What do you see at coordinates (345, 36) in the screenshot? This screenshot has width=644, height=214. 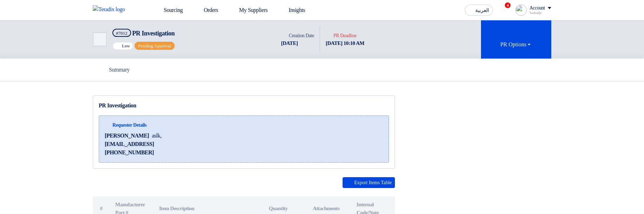 I see `div: PR Deadline` at bounding box center [345, 36].